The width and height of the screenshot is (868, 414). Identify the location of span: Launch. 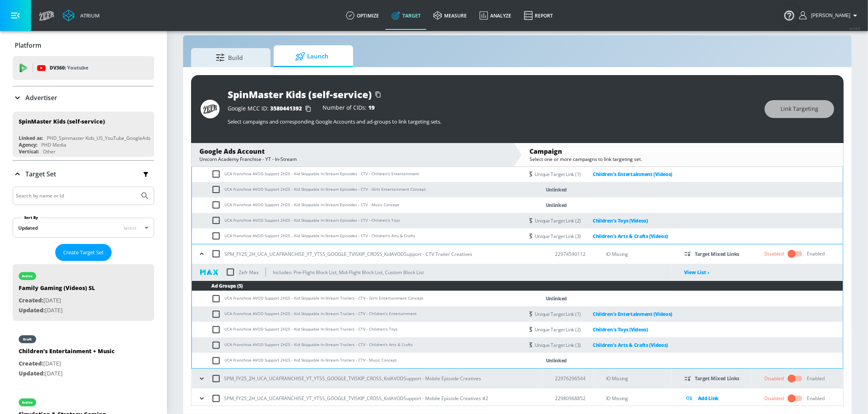
(312, 57).